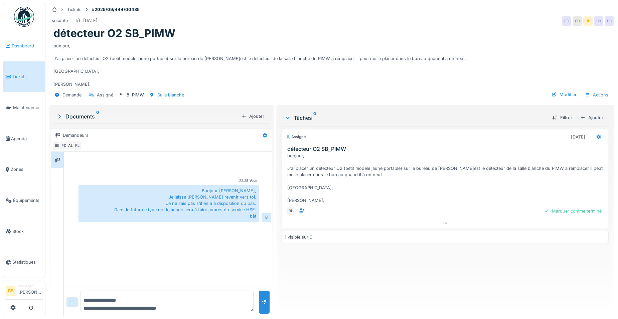  What do you see at coordinates (24, 46) in the screenshot?
I see `a: Dashboard` at bounding box center [24, 46].